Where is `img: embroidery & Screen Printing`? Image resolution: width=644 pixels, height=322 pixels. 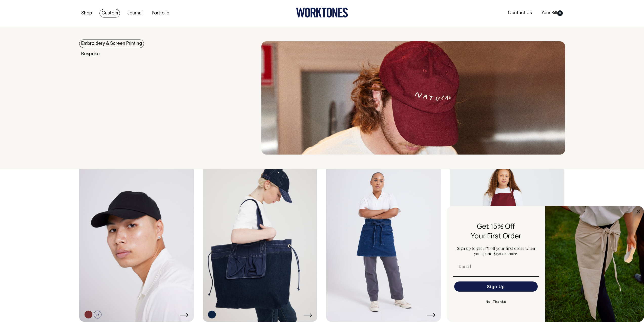 img: embroidery & Screen Printing is located at coordinates (413, 98).